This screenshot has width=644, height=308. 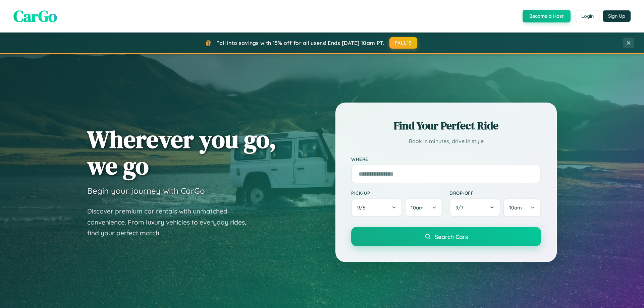 What do you see at coordinates (475, 208) in the screenshot?
I see `button: 9/7` at bounding box center [475, 208].